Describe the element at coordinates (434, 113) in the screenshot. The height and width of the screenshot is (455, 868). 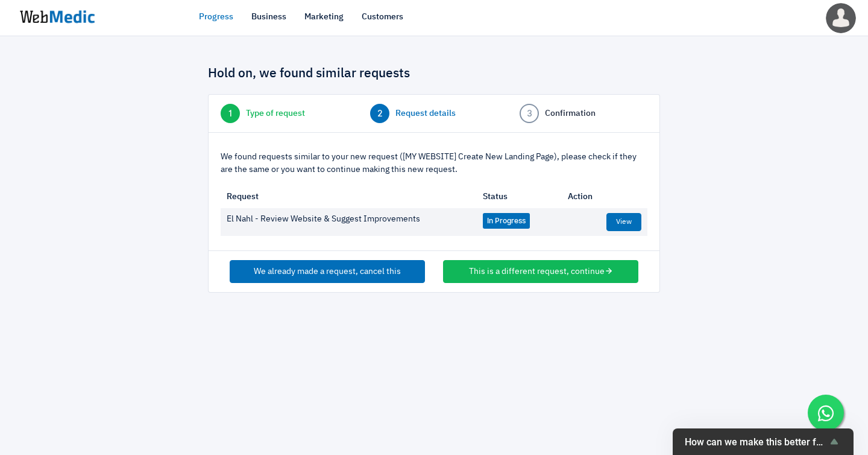
I see `a: 2 Request details` at that location.